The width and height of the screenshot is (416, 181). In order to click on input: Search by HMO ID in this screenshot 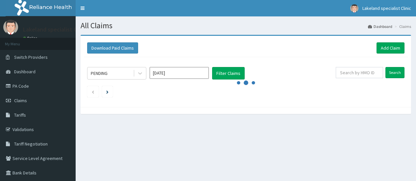, I will do `click(360, 73)`.